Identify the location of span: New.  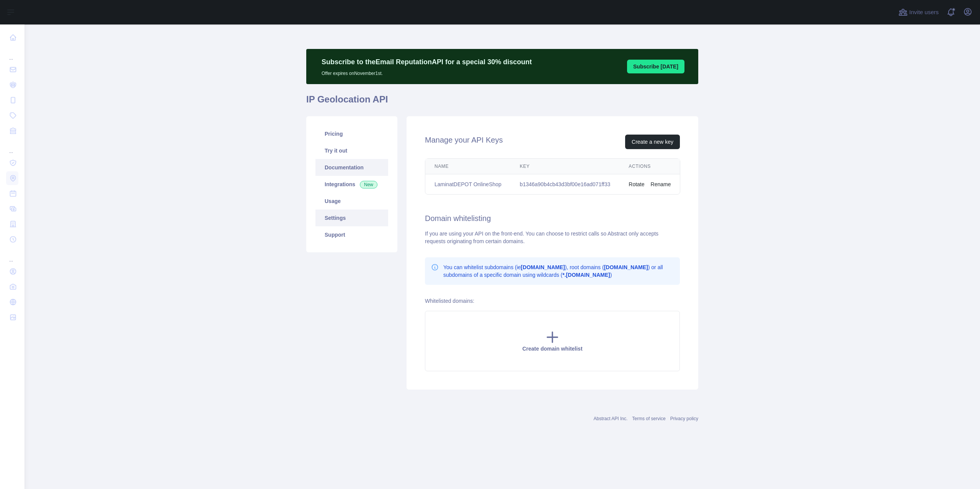
(368, 185).